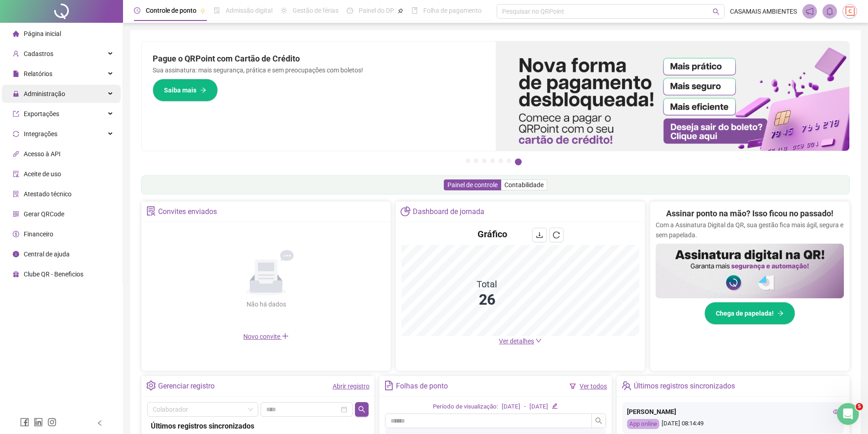 This screenshot has height=434, width=868. I want to click on span: qrcode, so click(16, 214).